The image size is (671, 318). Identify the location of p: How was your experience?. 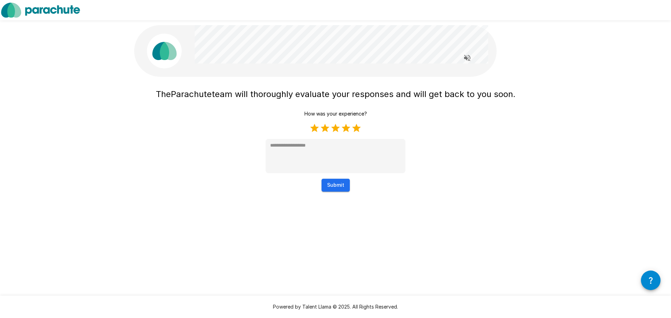
(336, 114).